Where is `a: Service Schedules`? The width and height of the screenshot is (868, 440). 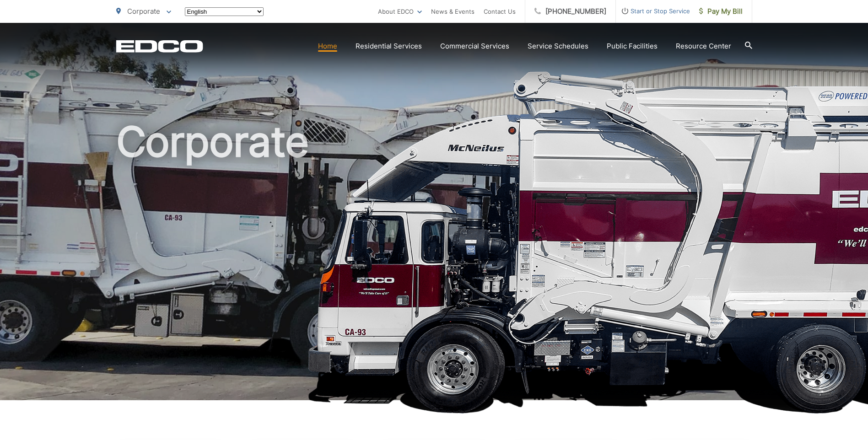 a: Service Schedules is located at coordinates (558, 46).